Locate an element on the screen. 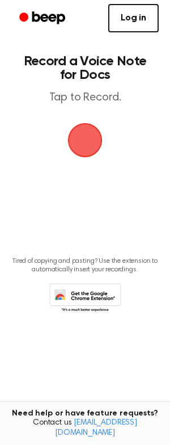  p: Tired of copying and pasting? Use the extension to automatically insert your recordings. is located at coordinates (85, 265).